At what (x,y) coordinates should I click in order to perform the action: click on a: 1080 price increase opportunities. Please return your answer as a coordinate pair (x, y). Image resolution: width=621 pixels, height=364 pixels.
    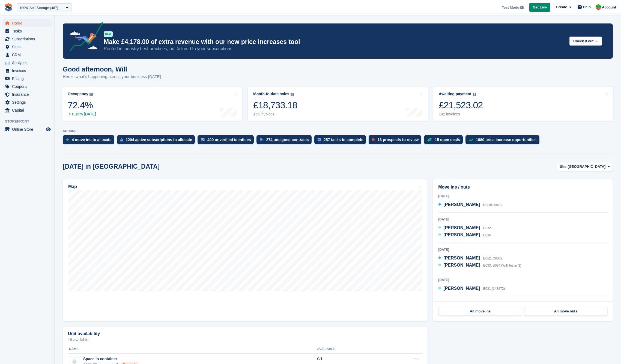
    Looking at the image, I should click on (504, 141).